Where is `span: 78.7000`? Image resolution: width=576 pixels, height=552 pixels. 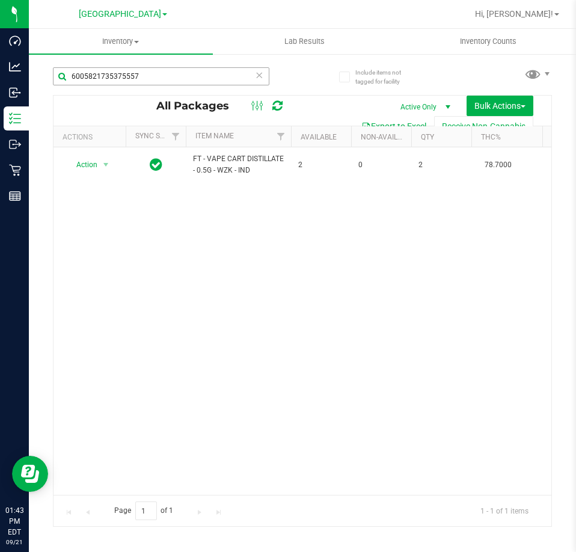
span: 78.7000 is located at coordinates (498, 165).